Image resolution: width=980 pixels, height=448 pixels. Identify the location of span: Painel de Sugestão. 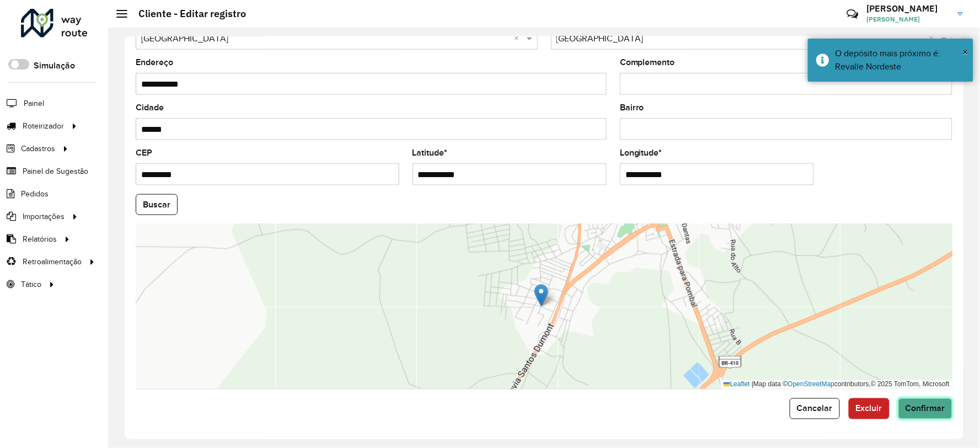
(55, 171).